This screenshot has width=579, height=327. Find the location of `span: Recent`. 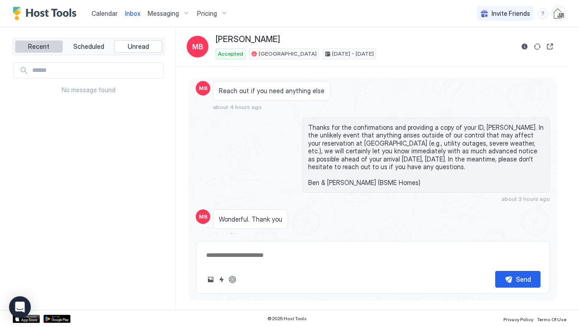

span: Recent is located at coordinates (38, 47).